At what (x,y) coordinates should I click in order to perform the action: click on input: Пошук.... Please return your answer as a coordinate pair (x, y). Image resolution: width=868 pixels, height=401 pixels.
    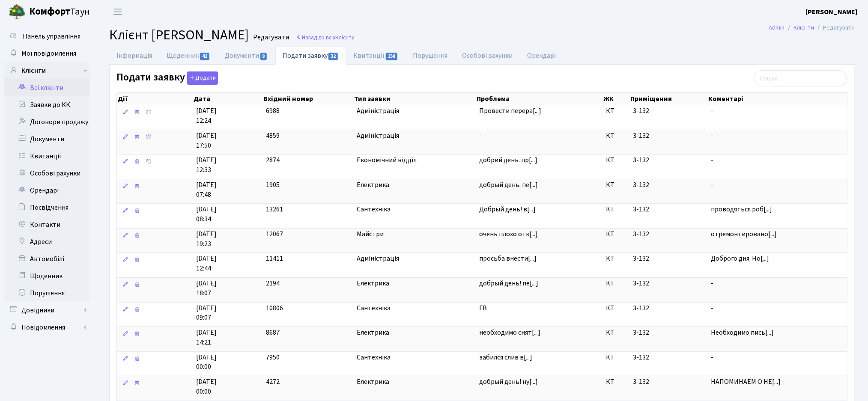
    Looking at the image, I should click on (801, 78).